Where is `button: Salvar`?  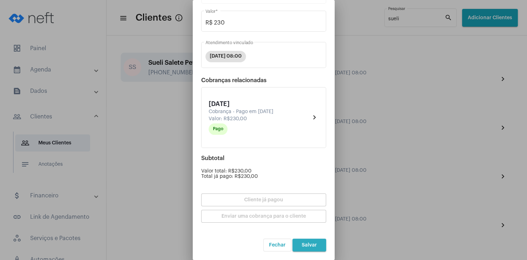 button: Salvar is located at coordinates (309, 245).